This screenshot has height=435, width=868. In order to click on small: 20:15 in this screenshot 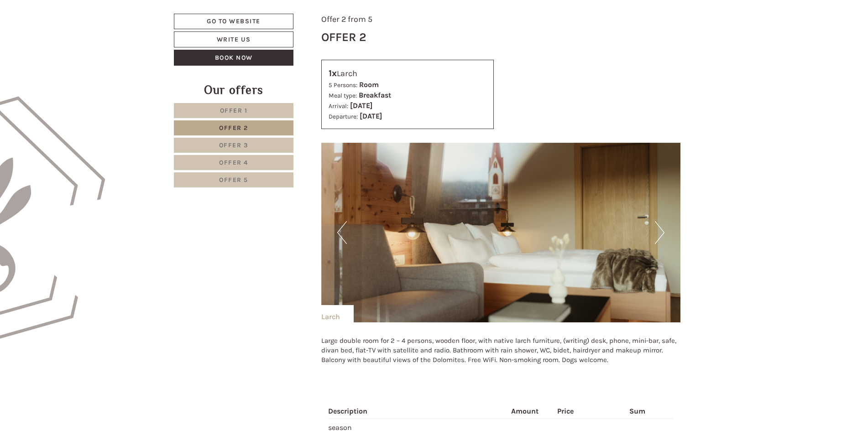, I will do `click(60, 47)`.